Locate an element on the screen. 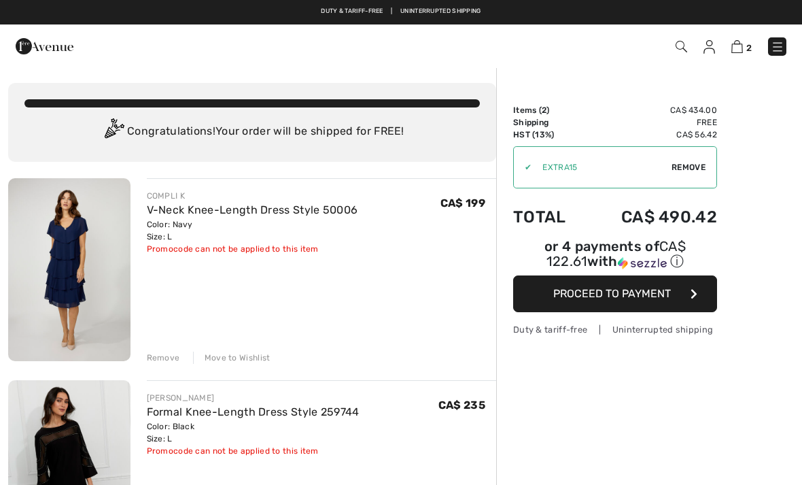 This screenshot has height=485, width=802. img: V-Neck Knee-Length Dress Style 50006 is located at coordinates (69, 269).